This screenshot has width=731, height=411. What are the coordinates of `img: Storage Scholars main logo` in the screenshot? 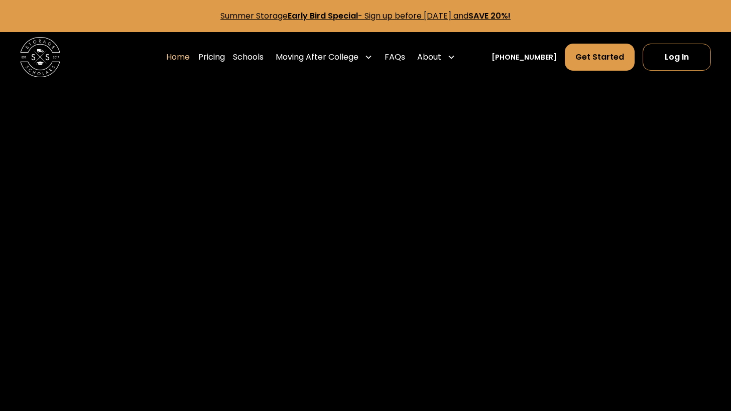 It's located at (40, 57).